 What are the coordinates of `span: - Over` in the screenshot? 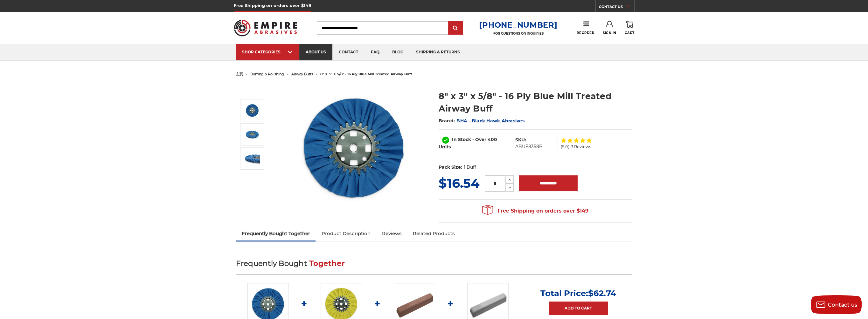 It's located at (479, 140).